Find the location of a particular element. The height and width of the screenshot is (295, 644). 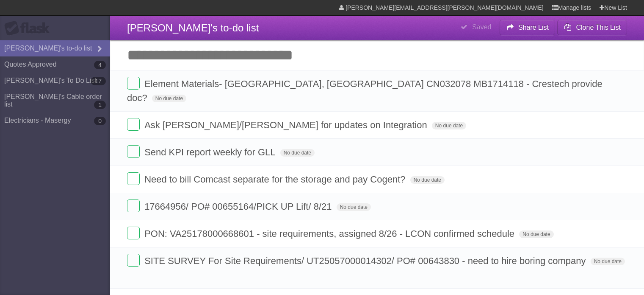

b: 17 is located at coordinates (98, 81).